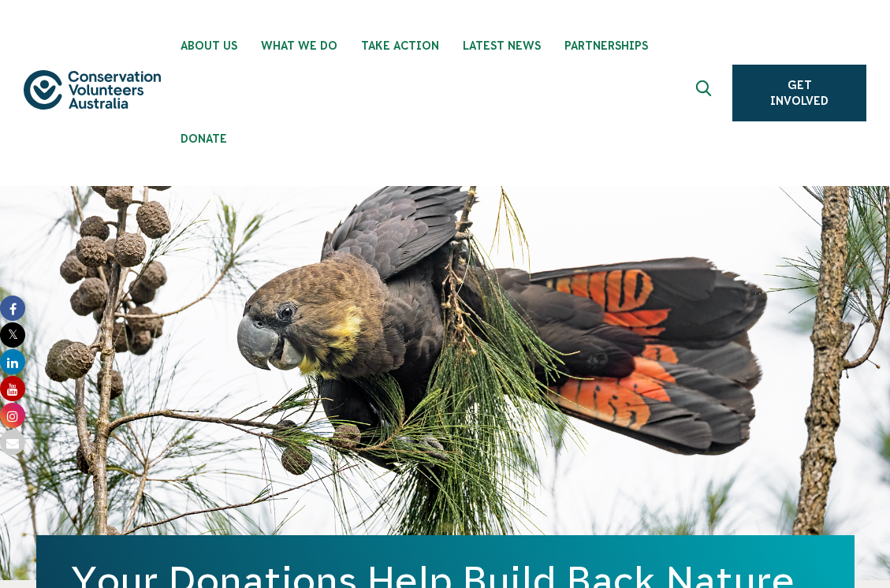 This screenshot has width=890, height=588. What do you see at coordinates (208, 46) in the screenshot?
I see `span: About Us` at bounding box center [208, 46].